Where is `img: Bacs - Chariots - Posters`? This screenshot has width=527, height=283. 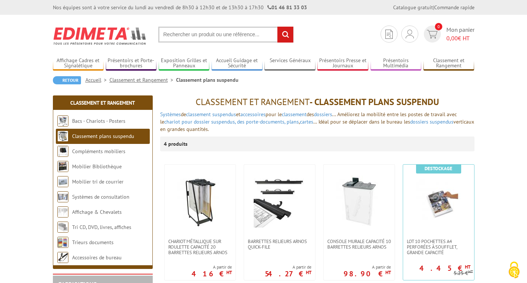
img: Bacs - Chariots - Posters is located at coordinates (63, 121).